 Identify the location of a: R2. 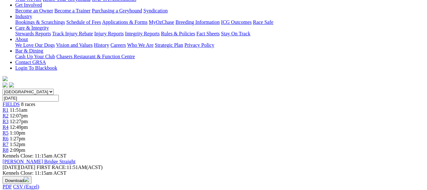
(5, 116).